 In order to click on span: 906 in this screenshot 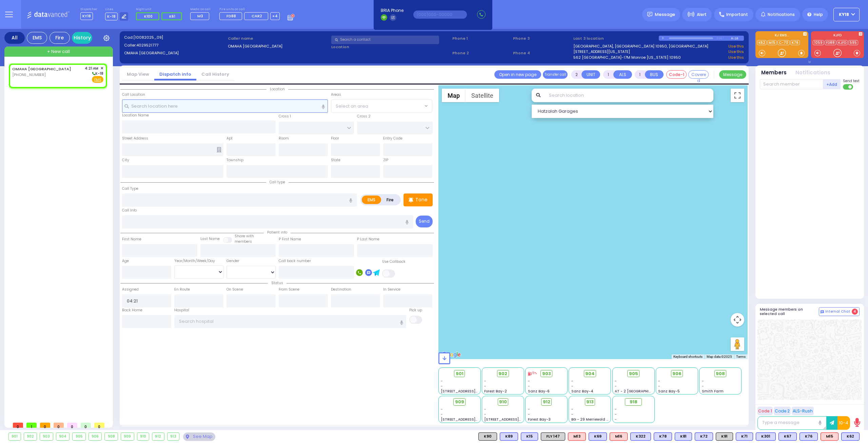, I will do `click(677, 374)`.